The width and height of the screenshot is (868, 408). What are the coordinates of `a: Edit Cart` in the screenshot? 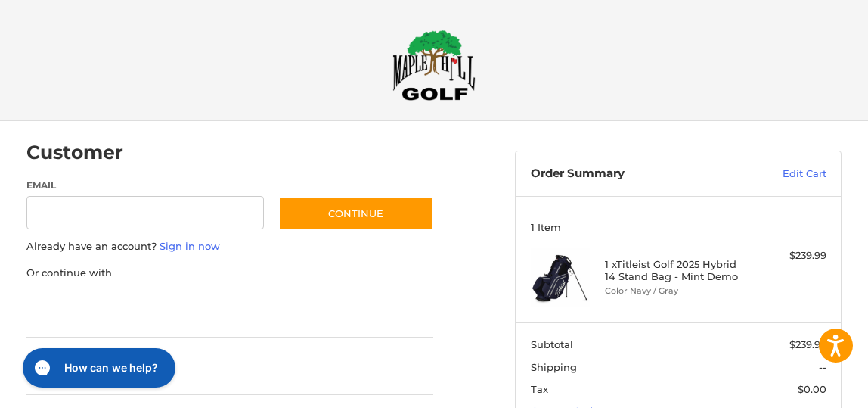 It's located at (779, 174).